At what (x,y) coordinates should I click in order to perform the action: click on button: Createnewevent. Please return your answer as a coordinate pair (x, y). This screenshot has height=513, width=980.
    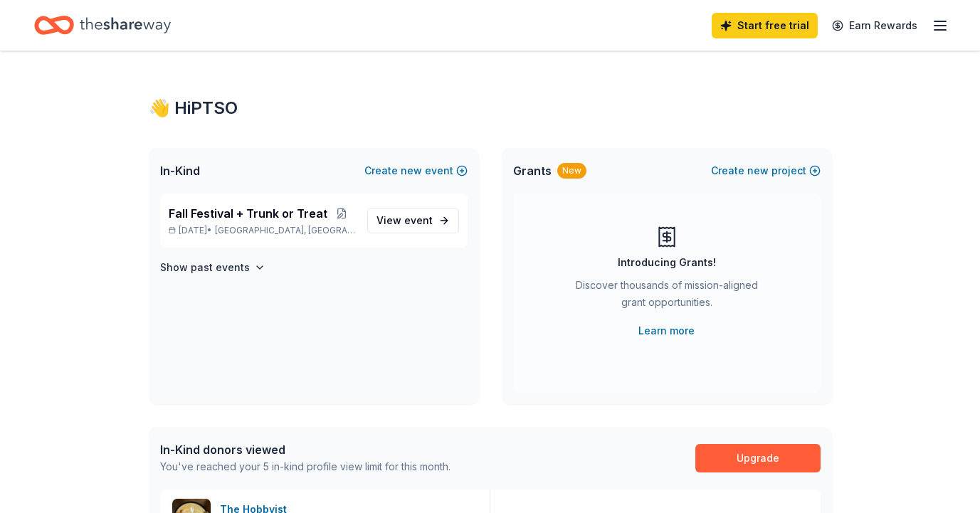
    Looking at the image, I should click on (416, 170).